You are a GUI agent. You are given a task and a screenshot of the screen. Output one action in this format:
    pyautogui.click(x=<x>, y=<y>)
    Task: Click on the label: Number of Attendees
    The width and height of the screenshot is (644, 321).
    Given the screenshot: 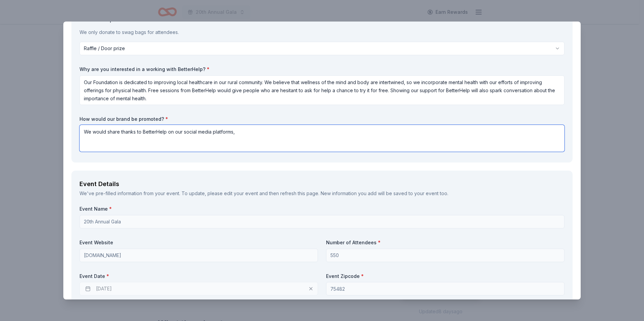 What is the action you would take?
    pyautogui.click(x=446, y=242)
    